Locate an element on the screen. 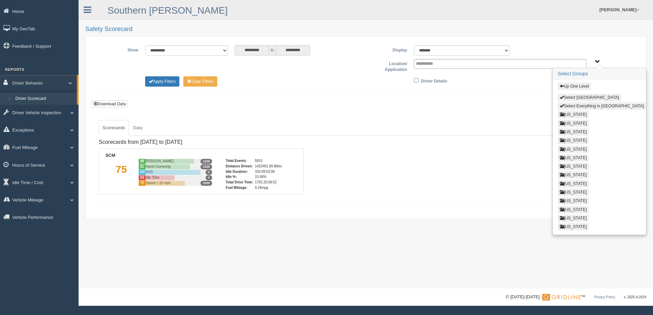  div: Total Events: is located at coordinates (239, 161).